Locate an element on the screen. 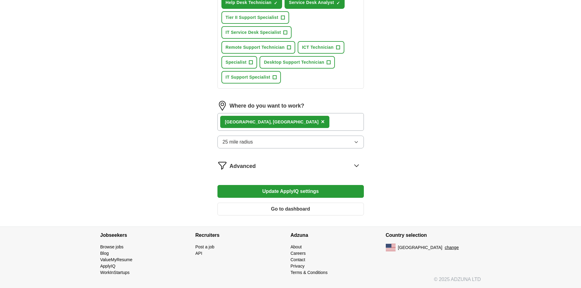  a: Careers is located at coordinates (298, 254).